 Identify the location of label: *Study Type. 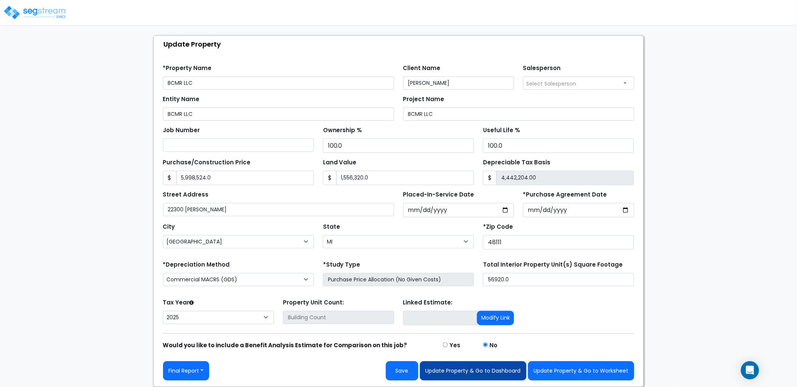
(342, 264).